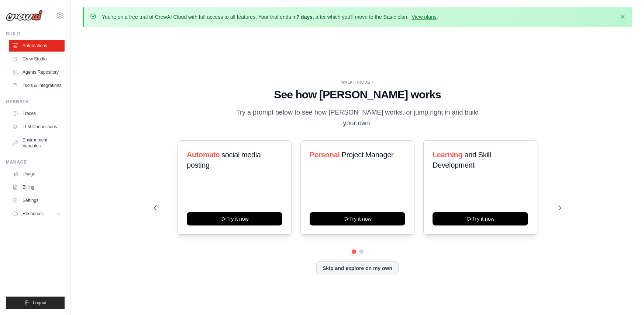 The height and width of the screenshot is (315, 644). Describe the element at coordinates (304, 17) in the screenshot. I see `strong: 7 days` at that location.